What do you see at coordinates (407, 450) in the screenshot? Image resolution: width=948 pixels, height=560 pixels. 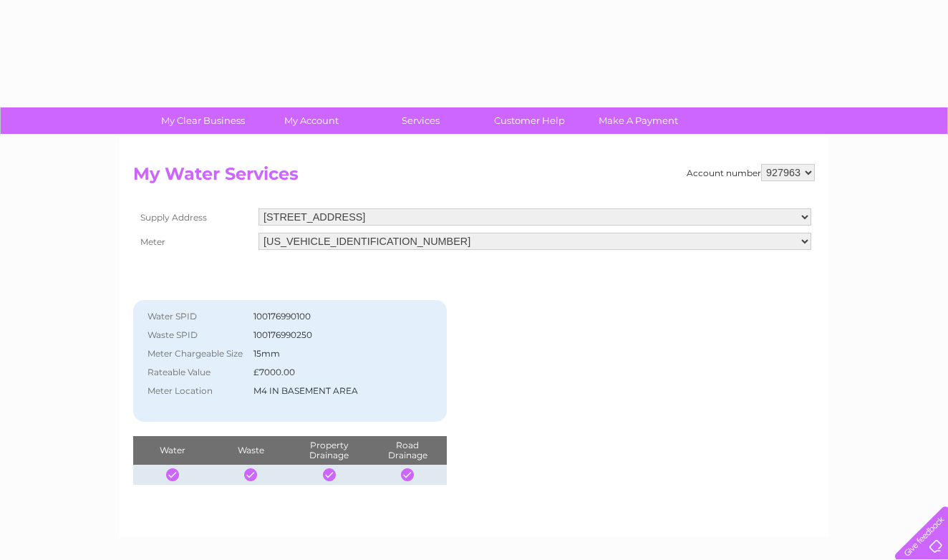 I see `th: Road Drainage` at bounding box center [407, 450].